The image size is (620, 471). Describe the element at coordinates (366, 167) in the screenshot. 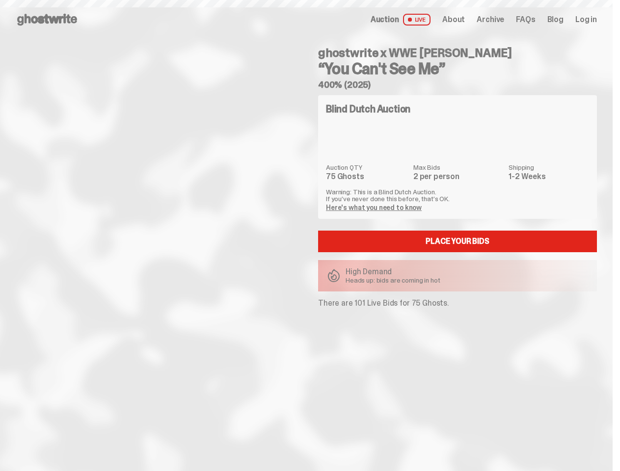

I see `dt: Auction QTY` at that location.